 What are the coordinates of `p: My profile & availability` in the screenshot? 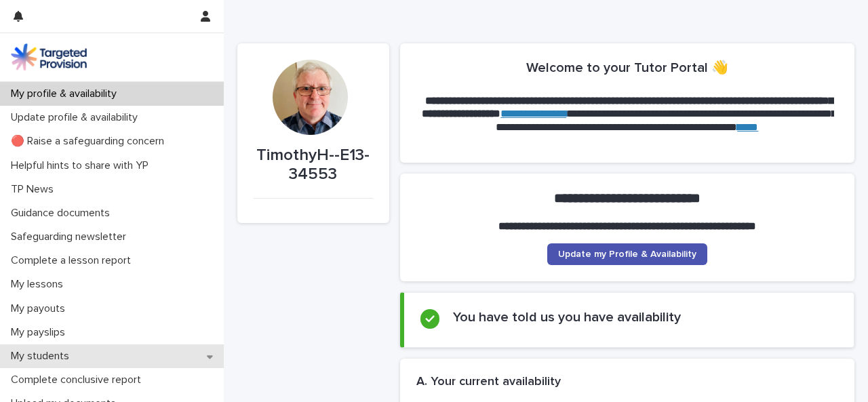 It's located at (66, 94).